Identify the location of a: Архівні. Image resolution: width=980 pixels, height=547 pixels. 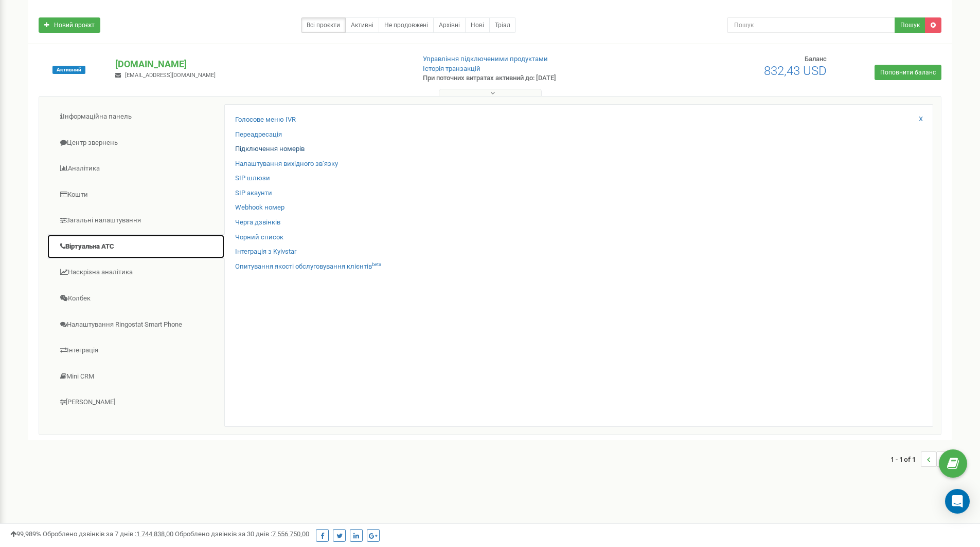
(449, 26).